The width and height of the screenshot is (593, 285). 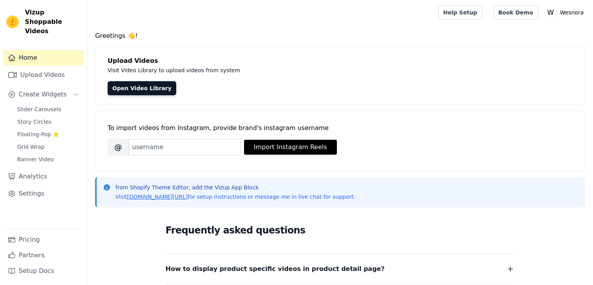 What do you see at coordinates (48, 109) in the screenshot?
I see `a: Slider Carousels` at bounding box center [48, 109].